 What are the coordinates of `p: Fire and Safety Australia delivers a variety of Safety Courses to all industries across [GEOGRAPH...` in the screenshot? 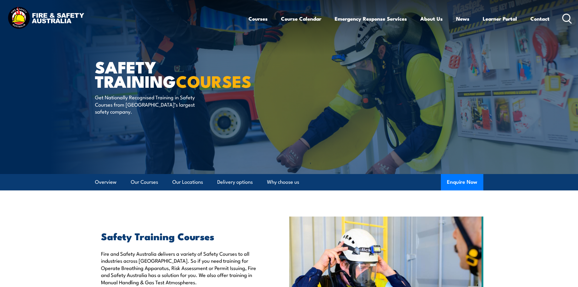 It's located at (181, 267).